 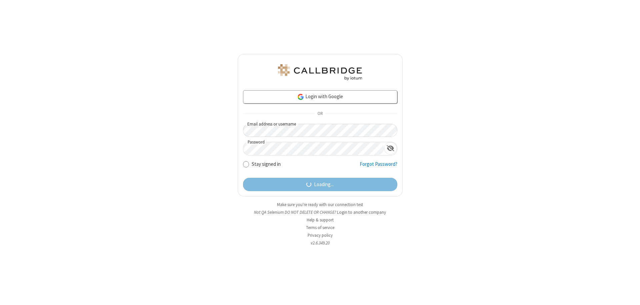 What do you see at coordinates (361, 212) in the screenshot?
I see `button: Login to another company` at bounding box center [361, 212].